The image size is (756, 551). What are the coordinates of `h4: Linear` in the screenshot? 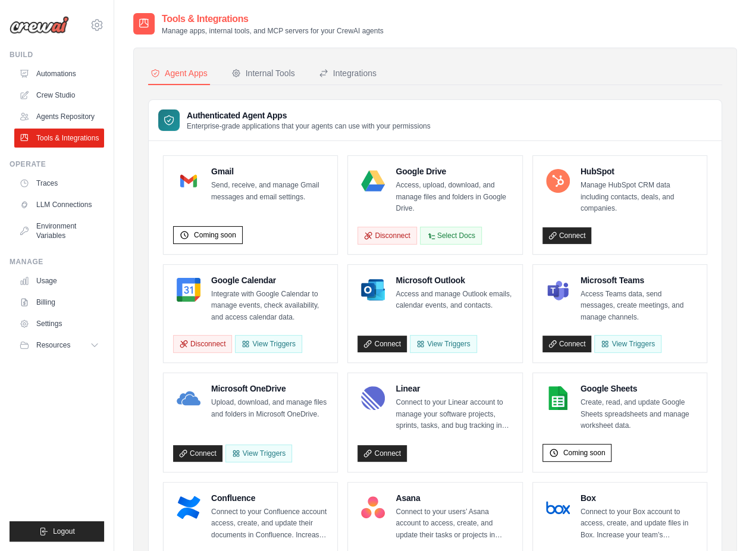 It's located at (454, 389).